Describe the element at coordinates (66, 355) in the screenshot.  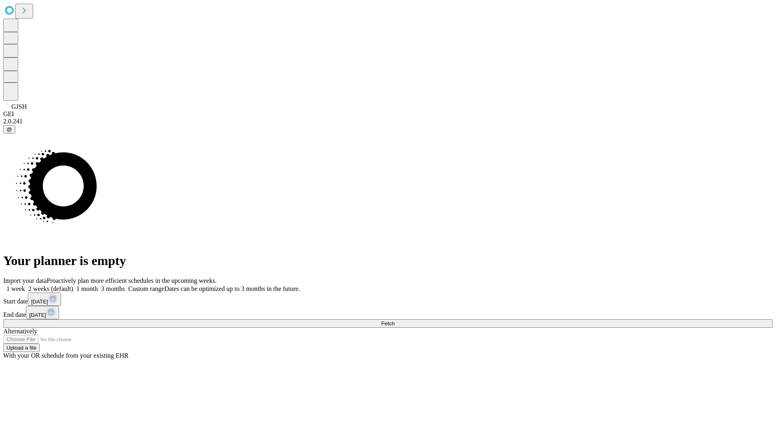
I see `span: With your OR schedule from your existing EHR` at that location.